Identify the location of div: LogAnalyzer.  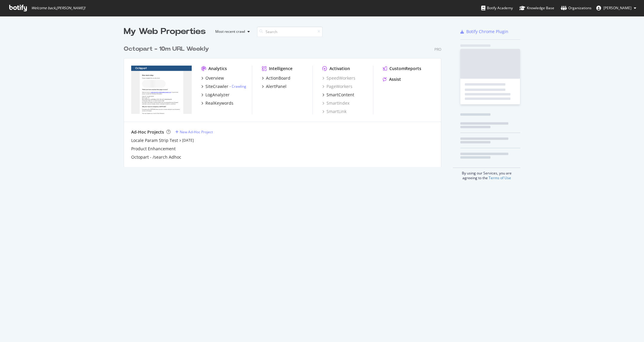
(217, 95).